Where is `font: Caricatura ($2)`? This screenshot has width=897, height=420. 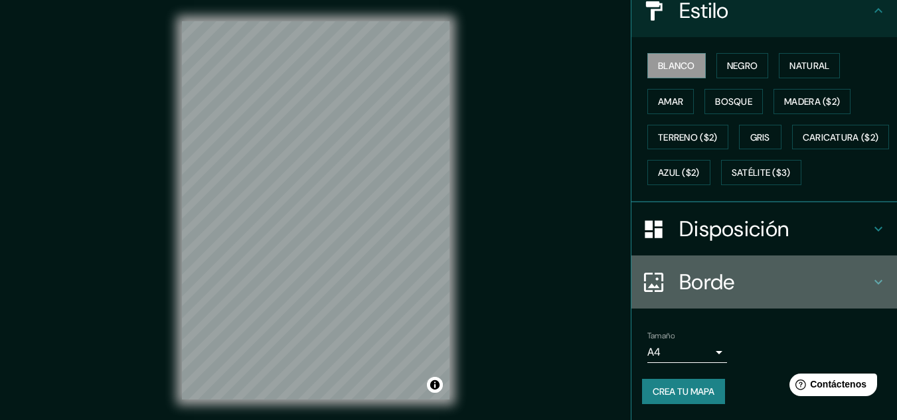
font: Caricatura ($2) is located at coordinates (841, 137).